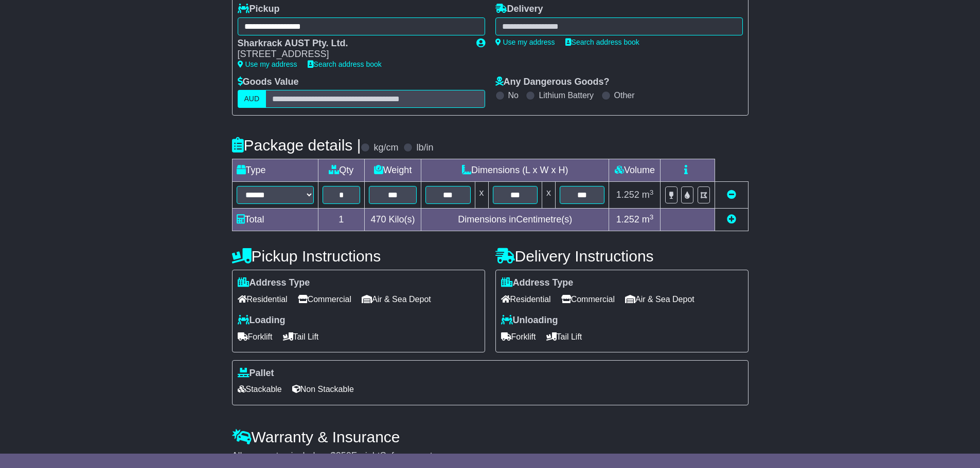  What do you see at coordinates (490, 456) in the screenshot?
I see `div: All our quotes include a $ FreightSafe warranty.` at bounding box center [490, 456].